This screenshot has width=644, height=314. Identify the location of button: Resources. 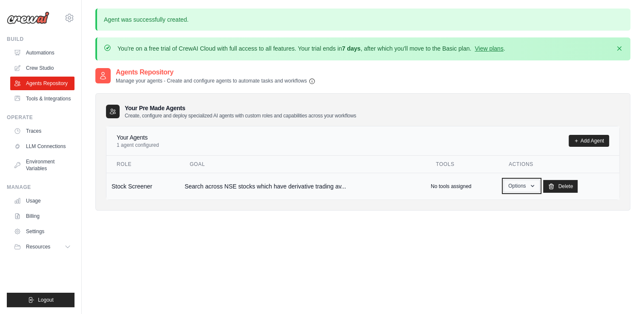
(42, 247).